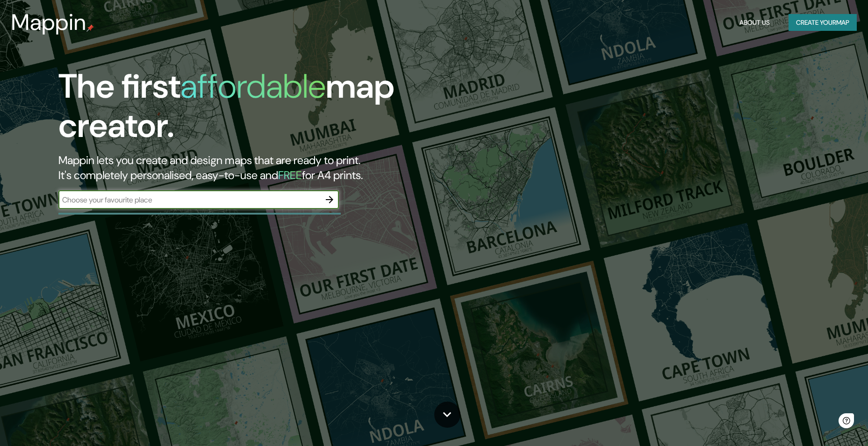 This screenshot has width=868, height=446. What do you see at coordinates (49, 23) in the screenshot?
I see `h3: Mappin` at bounding box center [49, 23].